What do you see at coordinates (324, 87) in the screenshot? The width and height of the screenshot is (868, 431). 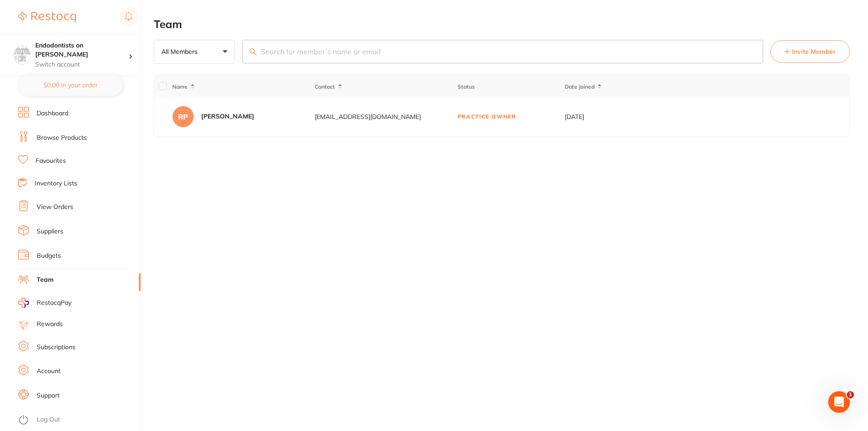 I see `span: Contact` at bounding box center [324, 87].